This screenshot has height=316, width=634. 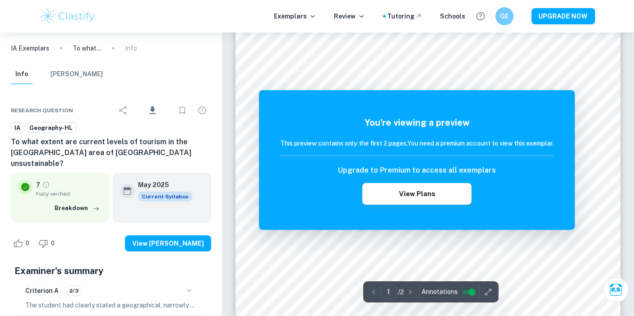 What do you see at coordinates (453, 16) in the screenshot?
I see `a: Schools` at bounding box center [453, 16].